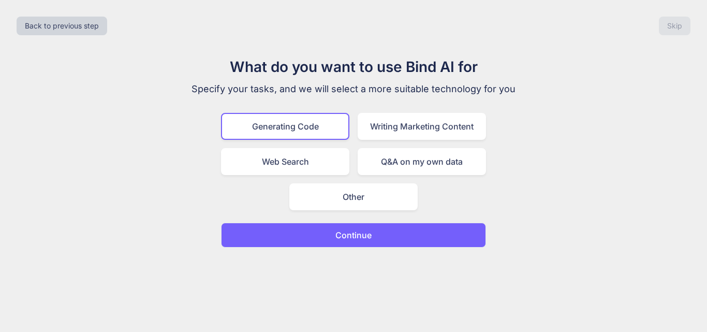 This screenshot has height=332, width=707. I want to click on h1: What do you want to use Bind AI for, so click(354, 67).